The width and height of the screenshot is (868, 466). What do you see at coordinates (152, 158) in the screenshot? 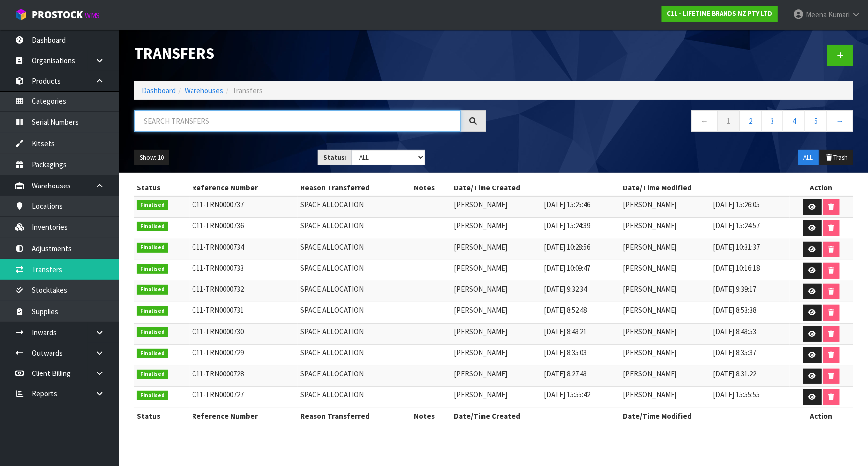
I see `button: Show: 10` at bounding box center [152, 158].